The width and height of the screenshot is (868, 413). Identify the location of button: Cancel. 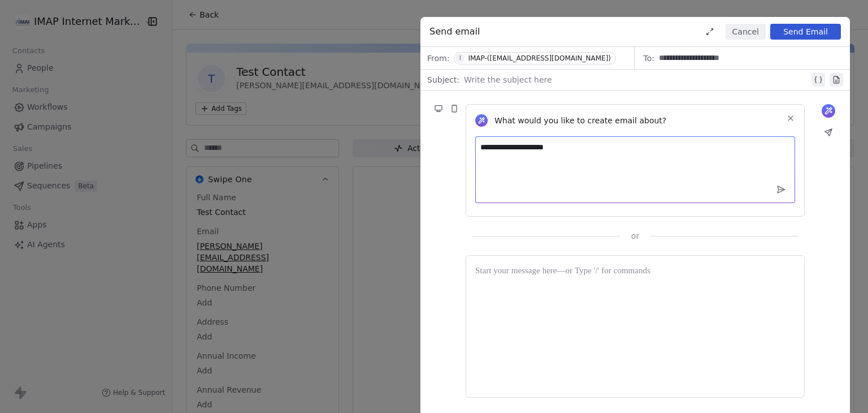
(746, 32).